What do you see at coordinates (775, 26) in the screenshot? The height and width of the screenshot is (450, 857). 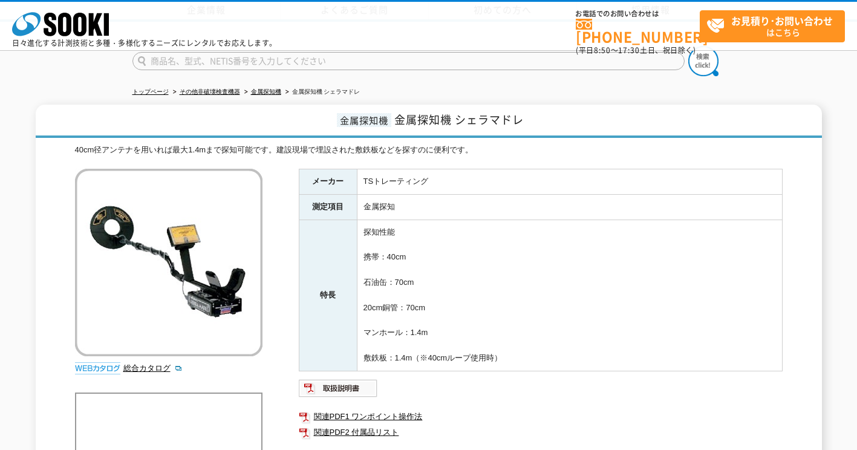 I see `span: はこちら` at bounding box center [775, 26].